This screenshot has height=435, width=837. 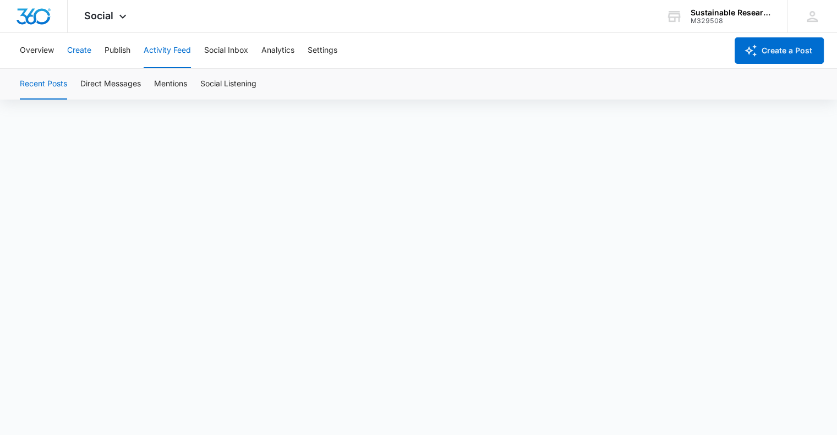 I want to click on span: Social, so click(x=98, y=15).